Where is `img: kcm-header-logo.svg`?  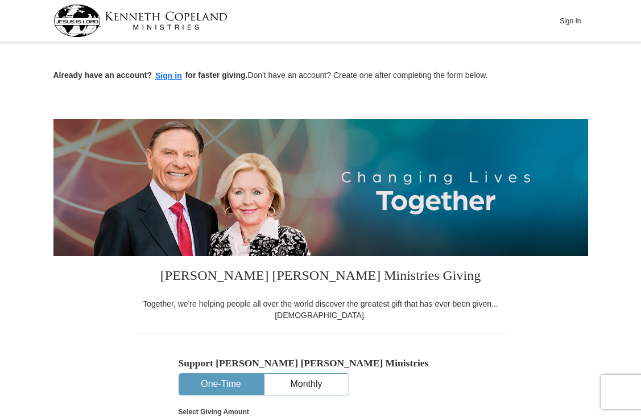 img: kcm-header-logo.svg is located at coordinates (141, 20).